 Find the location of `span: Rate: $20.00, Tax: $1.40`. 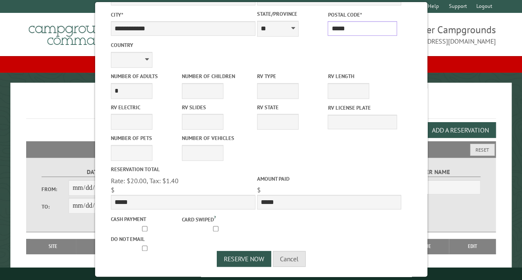

span: Rate: $20.00, Tax: $1.40 is located at coordinates (144, 181).